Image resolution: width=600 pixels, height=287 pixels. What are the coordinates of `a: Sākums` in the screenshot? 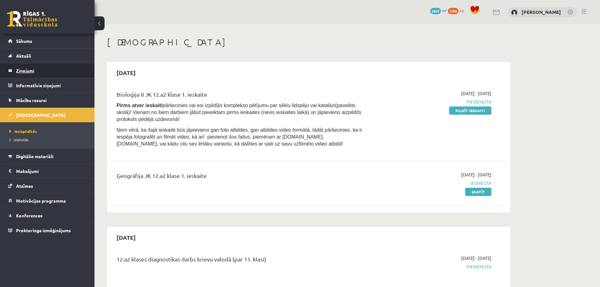 It's located at (47, 41).